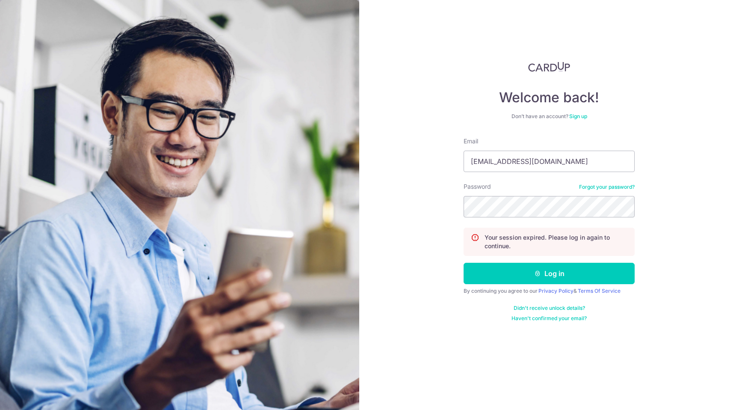 The height and width of the screenshot is (410, 739). What do you see at coordinates (607, 187) in the screenshot?
I see `a: Forgot your password?` at bounding box center [607, 187].